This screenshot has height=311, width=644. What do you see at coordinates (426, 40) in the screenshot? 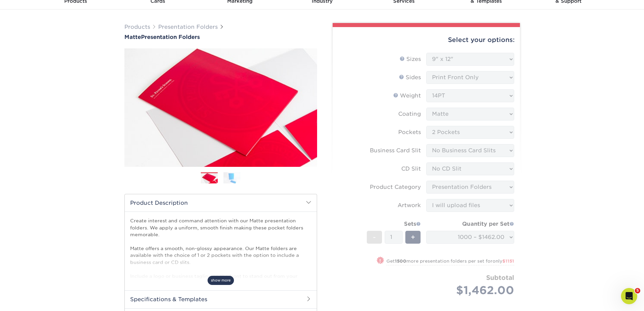
I see `div: Select your options:` at bounding box center [426, 40].